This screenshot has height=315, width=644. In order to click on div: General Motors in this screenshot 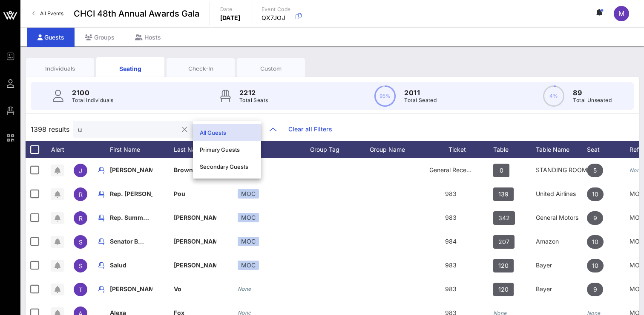, I will do `click(561, 218)`.